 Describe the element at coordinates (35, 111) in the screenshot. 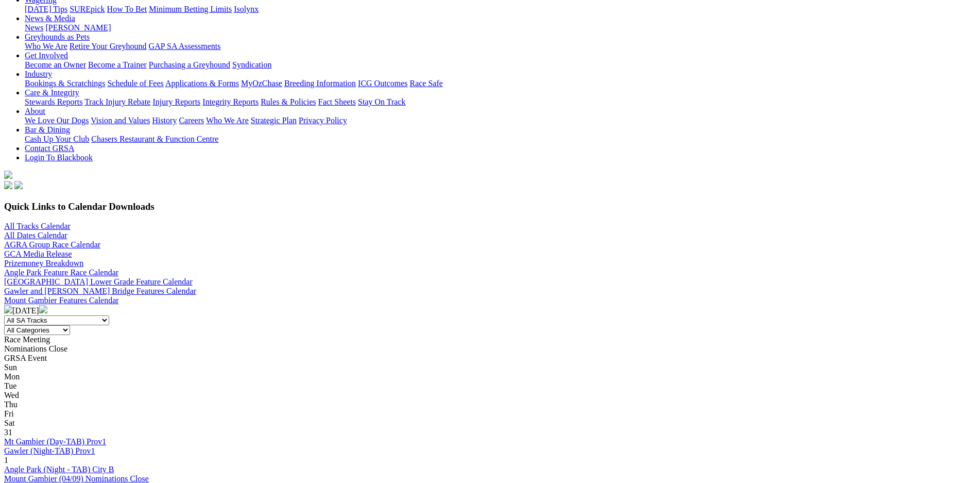

I see `a: About` at that location.